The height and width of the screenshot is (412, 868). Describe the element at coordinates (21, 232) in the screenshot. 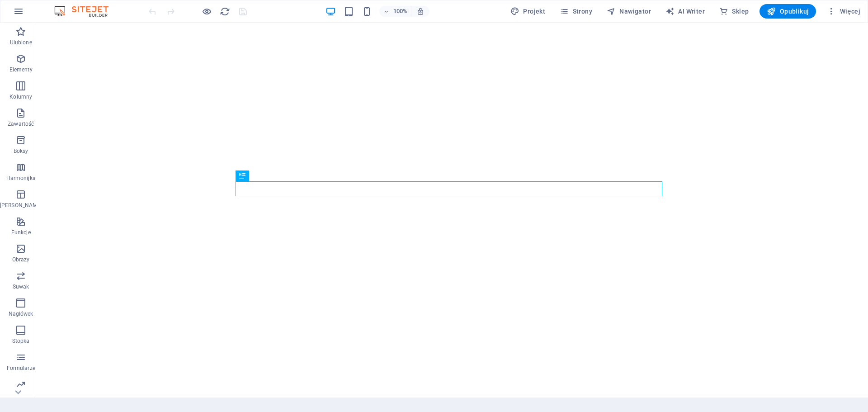

I see `p: Funkcje` at that location.